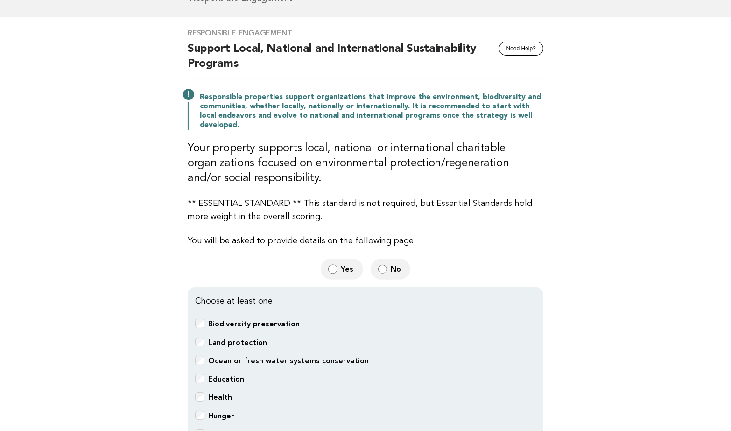  I want to click on b: Hunger, so click(221, 415).